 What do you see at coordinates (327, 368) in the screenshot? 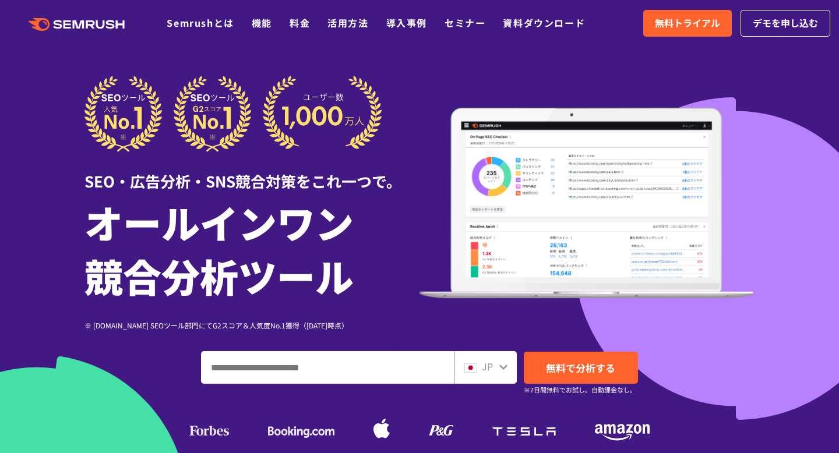
I see `input: ドメイン、キーワードまたはURLを入力してください` at bounding box center [327, 368].